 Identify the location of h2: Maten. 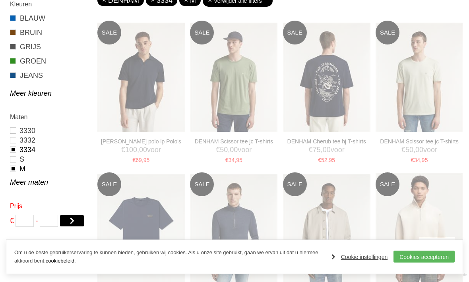
(49, 117).